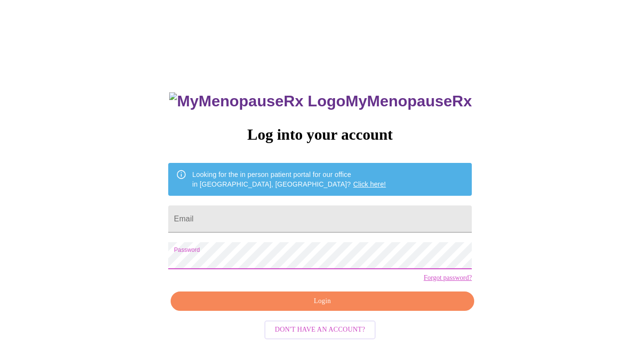 This screenshot has width=640, height=364. I want to click on h3: Log into your account, so click(320, 135).